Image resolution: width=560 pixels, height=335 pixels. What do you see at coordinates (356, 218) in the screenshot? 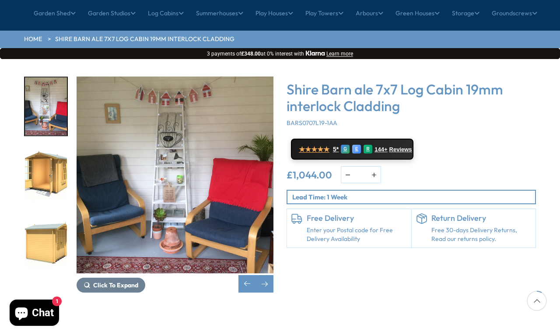
I see `h6: Free Delivery` at bounding box center [356, 218].